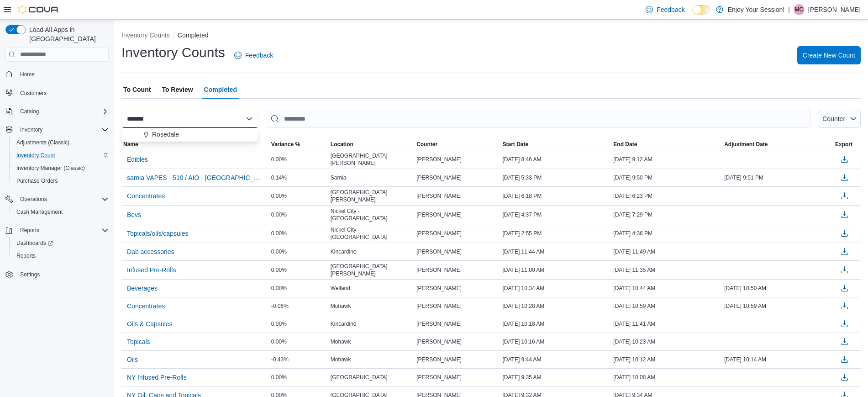 This screenshot has width=868, height=397. I want to click on a: Adjustments (Classic), so click(43, 142).